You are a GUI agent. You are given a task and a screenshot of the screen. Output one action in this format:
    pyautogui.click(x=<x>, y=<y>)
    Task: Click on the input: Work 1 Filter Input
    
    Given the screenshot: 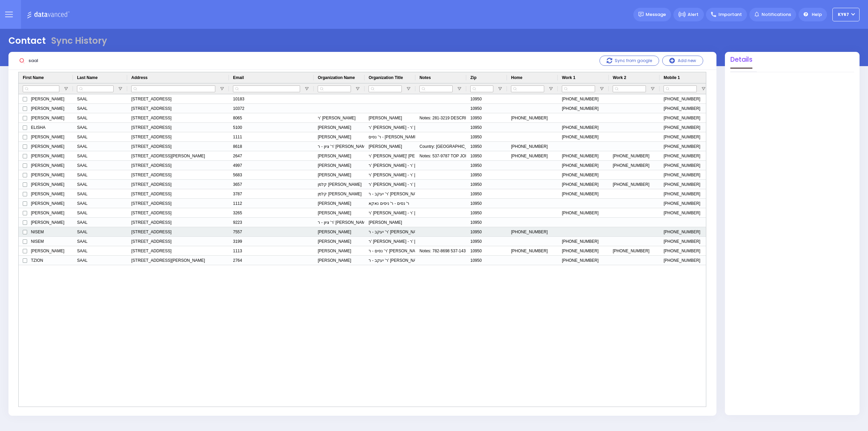 What is the action you would take?
    pyautogui.click(x=579, y=89)
    